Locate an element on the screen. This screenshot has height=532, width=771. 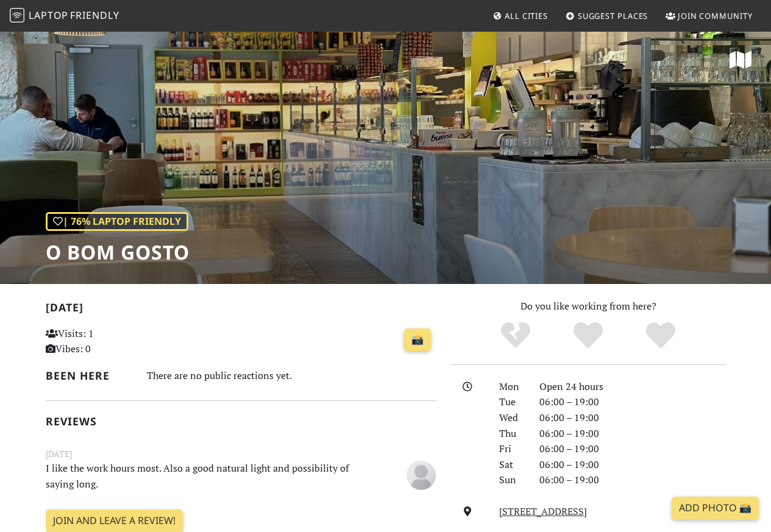
p: Visits: 1 Vibes: 0 is located at coordinates (106, 341).